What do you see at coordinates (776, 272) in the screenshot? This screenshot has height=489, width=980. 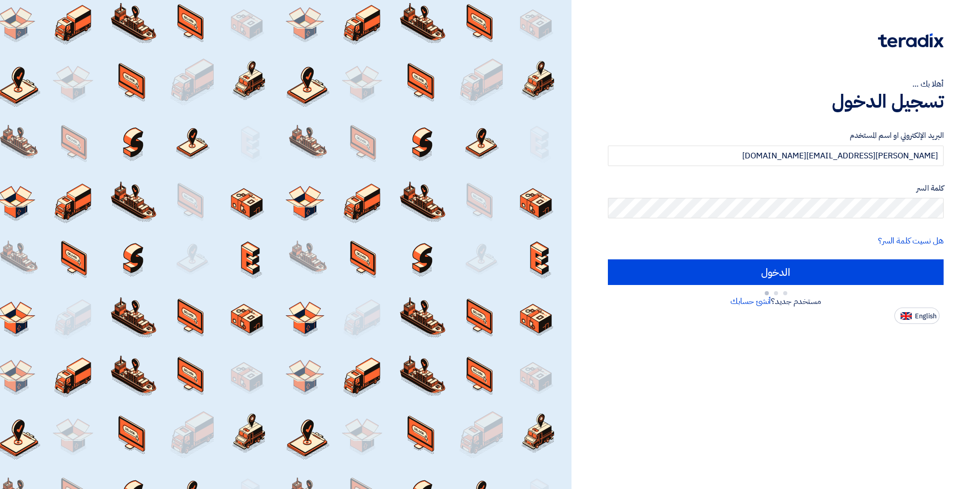 I see `input: الدخول` at bounding box center [776, 272].